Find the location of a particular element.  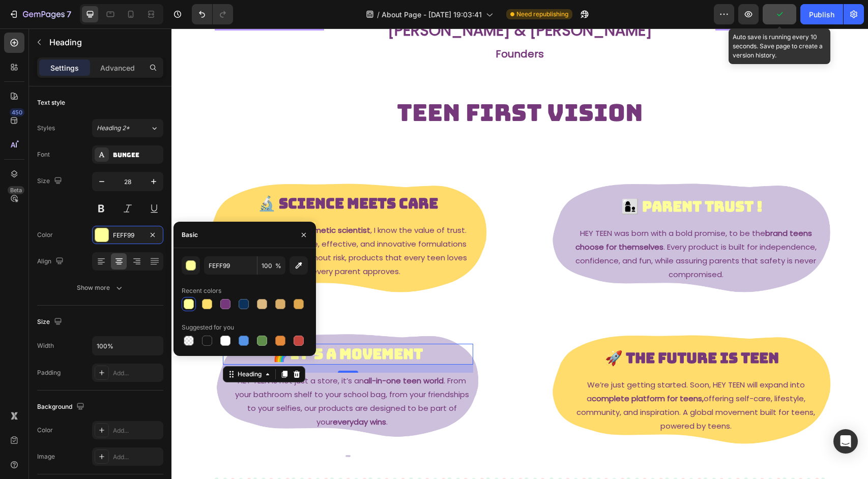

button: Show more is located at coordinates (100, 287).